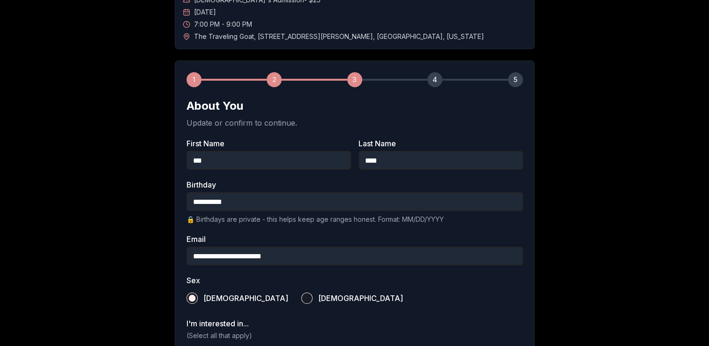 The width and height of the screenshot is (709, 346). What do you see at coordinates (274, 80) in the screenshot?
I see `div: 2` at bounding box center [274, 80].